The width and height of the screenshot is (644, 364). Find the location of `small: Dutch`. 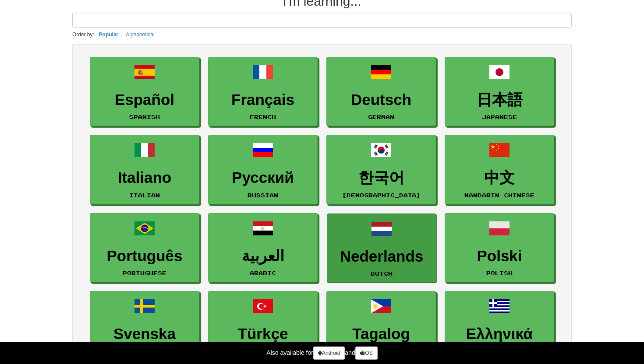

small: Dutch is located at coordinates (382, 273).